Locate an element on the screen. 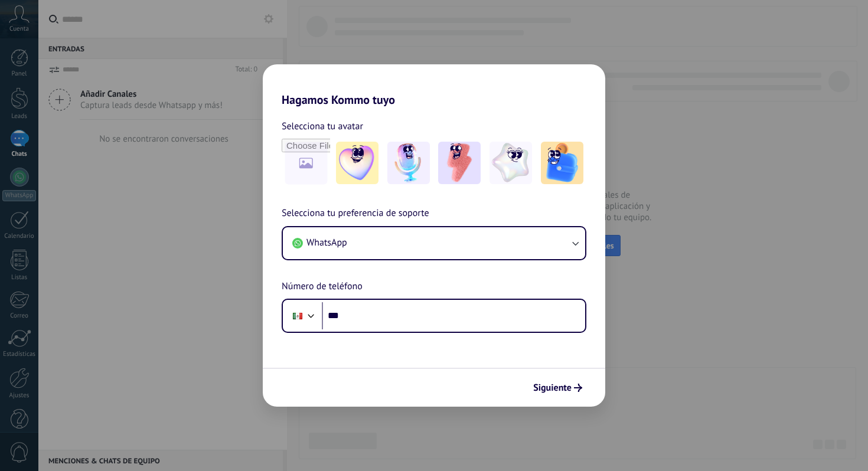  button: WhatsApp is located at coordinates (434, 243).